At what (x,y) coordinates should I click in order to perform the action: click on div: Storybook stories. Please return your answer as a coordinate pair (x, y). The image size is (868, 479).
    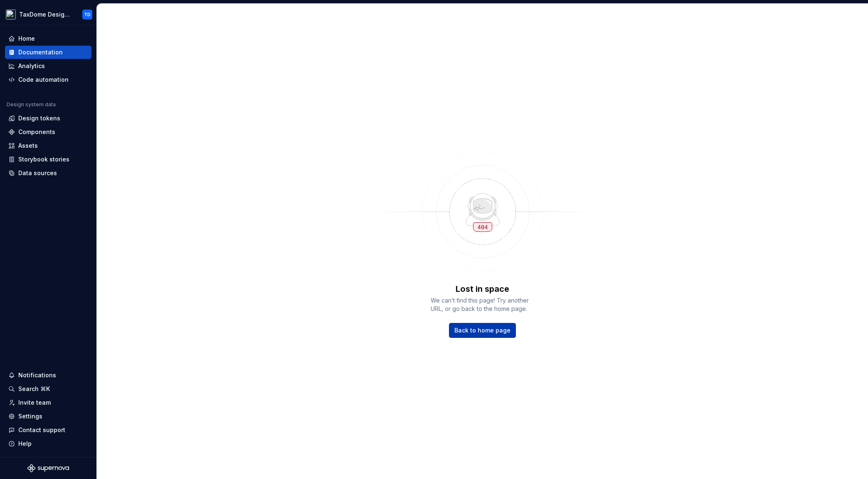
    Looking at the image, I should click on (44, 159).